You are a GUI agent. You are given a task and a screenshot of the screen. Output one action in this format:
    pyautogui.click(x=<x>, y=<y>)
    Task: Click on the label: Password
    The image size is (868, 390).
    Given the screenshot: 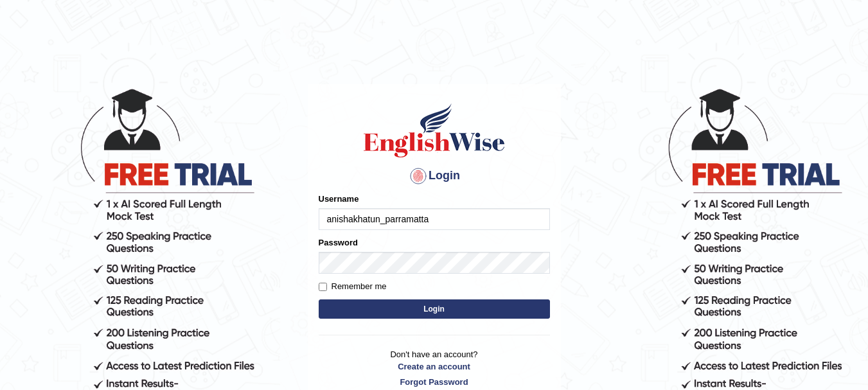 What is the action you would take?
    pyautogui.click(x=338, y=242)
    